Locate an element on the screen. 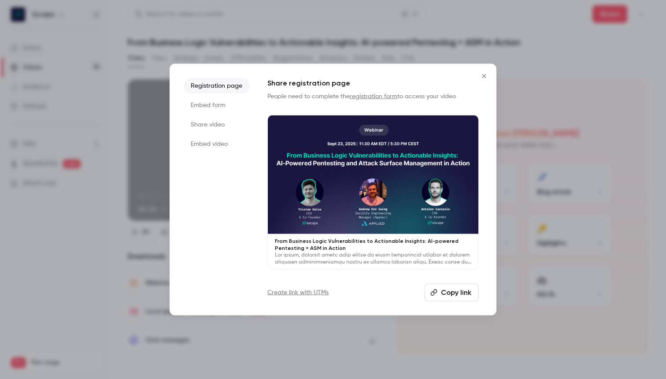  h1: Share registration page is located at coordinates (373, 83).